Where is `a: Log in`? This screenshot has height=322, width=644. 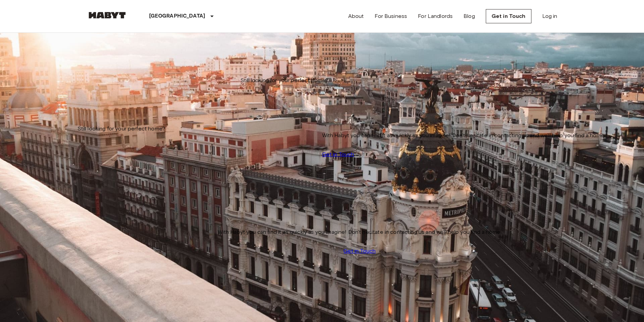
a: Log in is located at coordinates (550, 16).